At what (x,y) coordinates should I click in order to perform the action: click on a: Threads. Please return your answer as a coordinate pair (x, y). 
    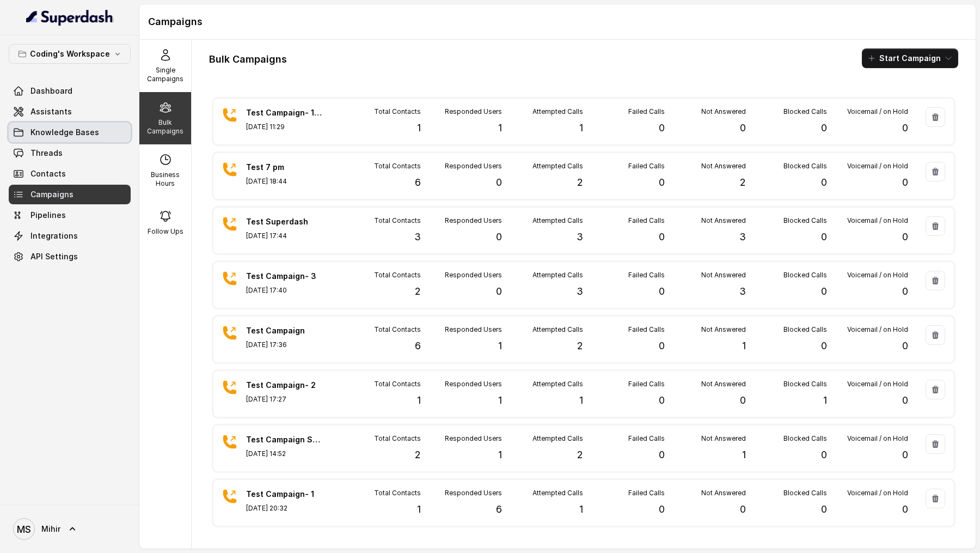
    Looking at the image, I should click on (70, 153).